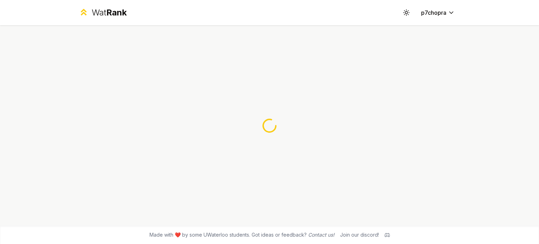 The height and width of the screenshot is (244, 539). What do you see at coordinates (438, 13) in the screenshot?
I see `button: p7chopra` at bounding box center [438, 13].